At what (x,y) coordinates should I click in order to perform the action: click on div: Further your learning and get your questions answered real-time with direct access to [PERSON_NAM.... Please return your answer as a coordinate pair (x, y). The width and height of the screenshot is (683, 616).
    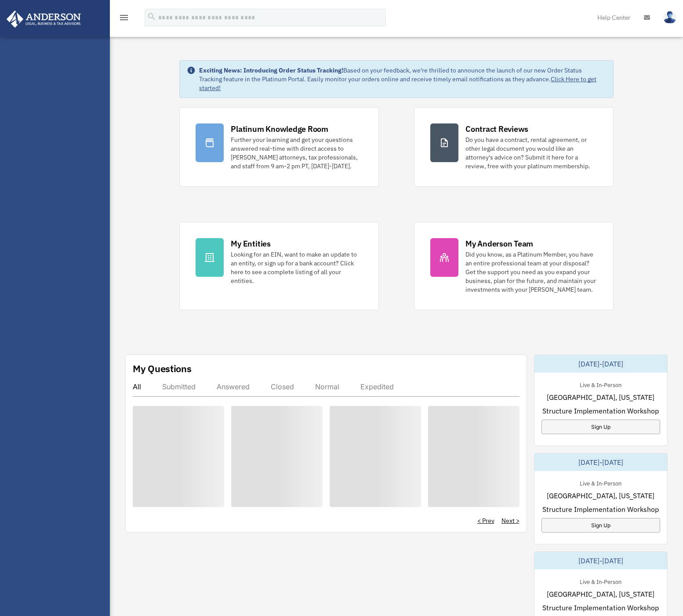
    Looking at the image, I should click on (296, 153).